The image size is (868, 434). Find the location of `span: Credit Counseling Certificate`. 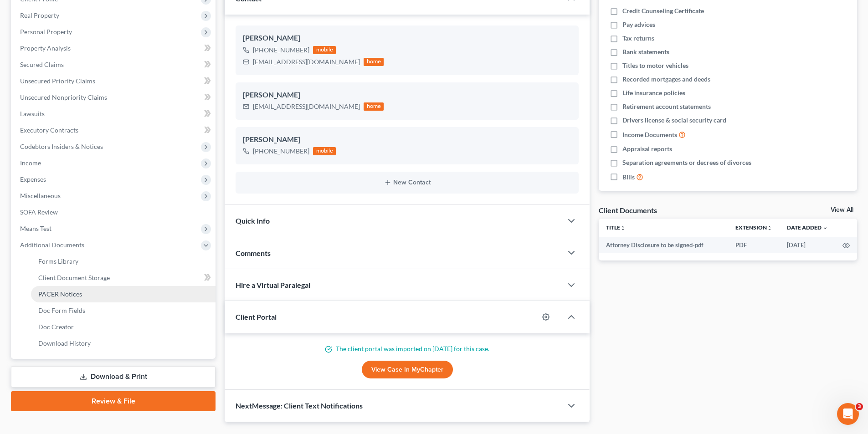

span: Credit Counseling Certificate is located at coordinates (663, 11).